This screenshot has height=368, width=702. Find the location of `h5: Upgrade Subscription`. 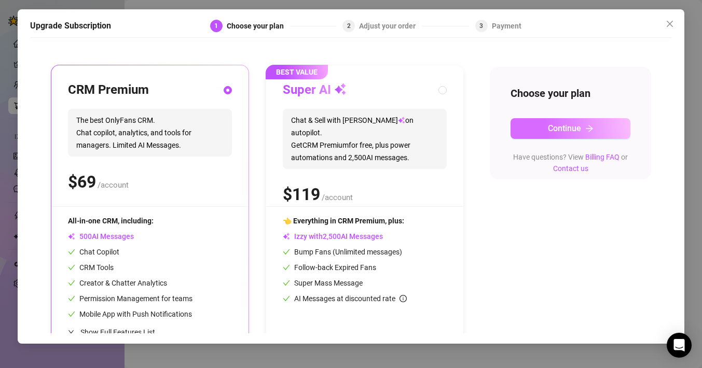

h5: Upgrade Subscription is located at coordinates (71, 26).